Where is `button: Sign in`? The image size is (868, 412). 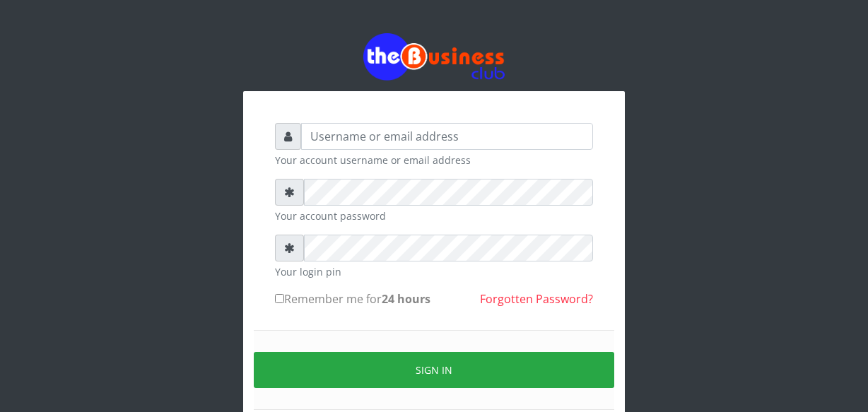
button: Sign in is located at coordinates (434, 369).